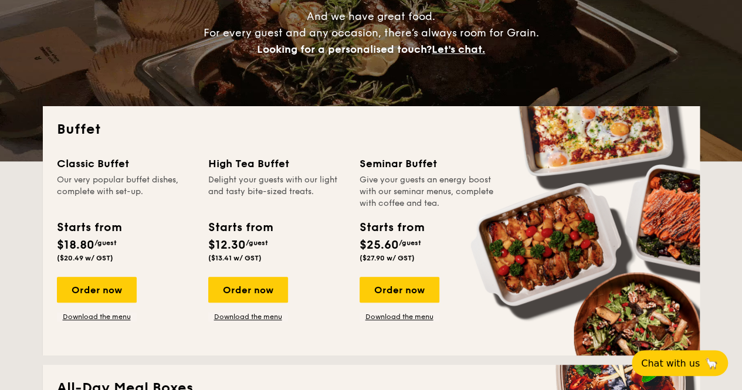  What do you see at coordinates (85, 258) in the screenshot?
I see `span: ($20.49 w/ GST)` at bounding box center [85, 258].